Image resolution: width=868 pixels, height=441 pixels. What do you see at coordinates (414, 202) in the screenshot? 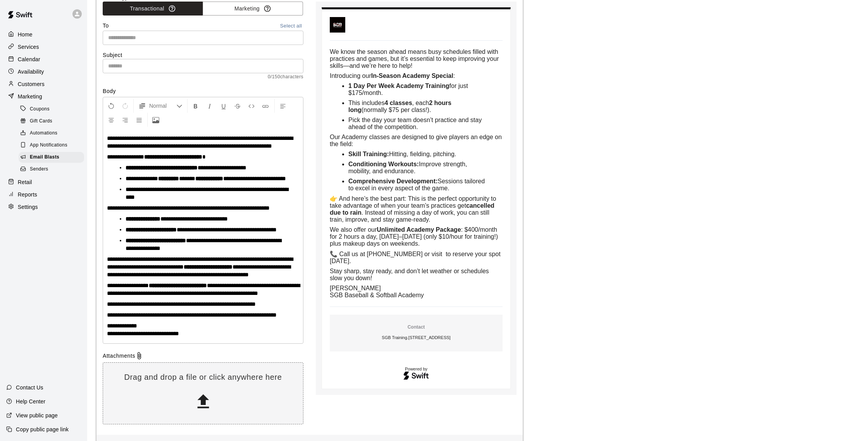
I see `span: 👉 And here’s the best part: This is the perfect opportunity to take advantage of when your team’s...` at bounding box center [414, 202].